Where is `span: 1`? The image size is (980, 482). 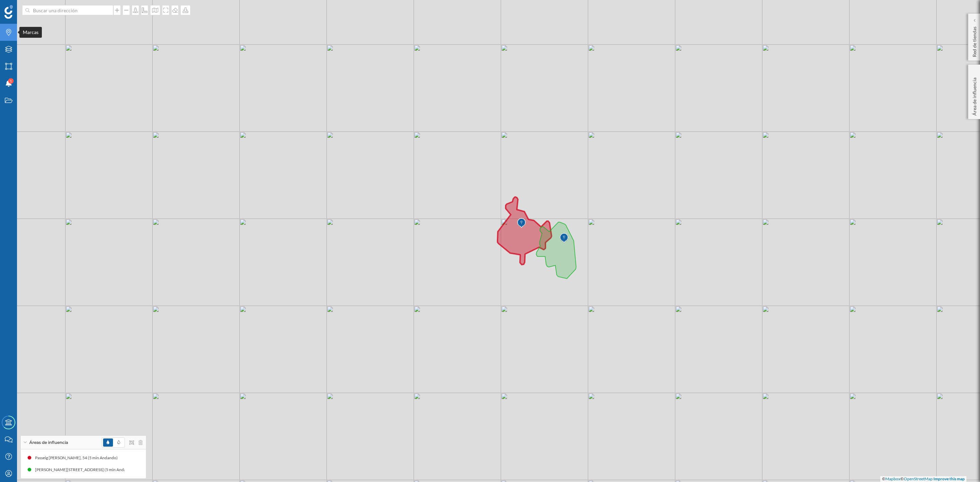 span: 1 is located at coordinates (11, 81).